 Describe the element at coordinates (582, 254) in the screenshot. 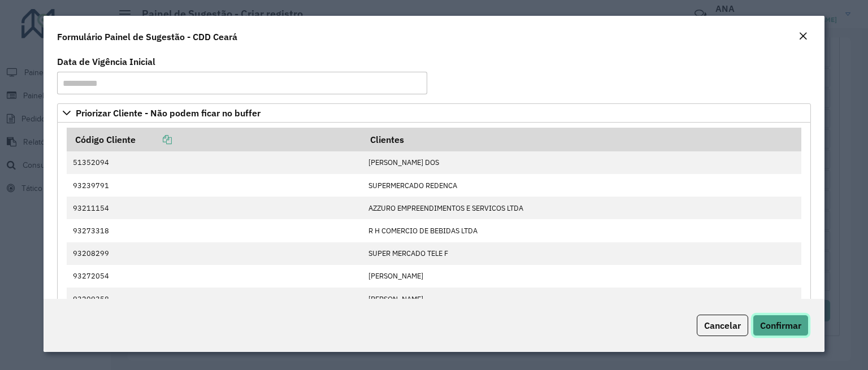

I see `td: SUPER MERCADO TELE F` at that location.